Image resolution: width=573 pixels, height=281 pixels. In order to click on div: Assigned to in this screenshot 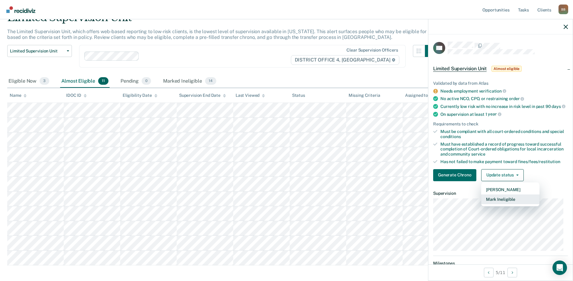, I will do `click(419, 95)`.